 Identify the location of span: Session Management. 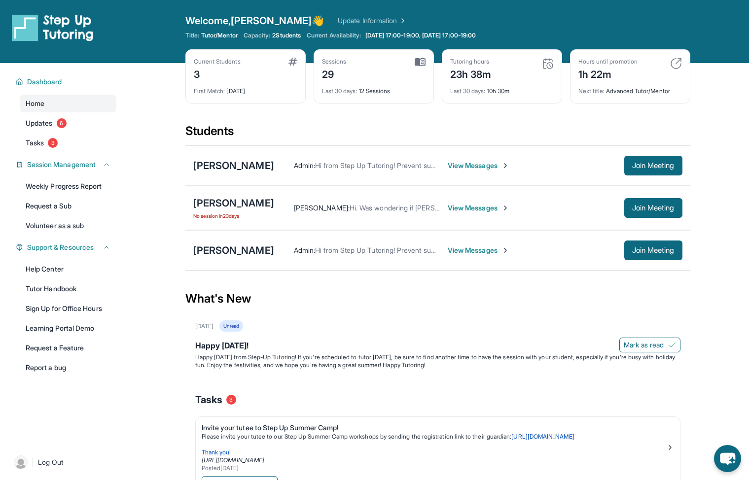
(61, 165).